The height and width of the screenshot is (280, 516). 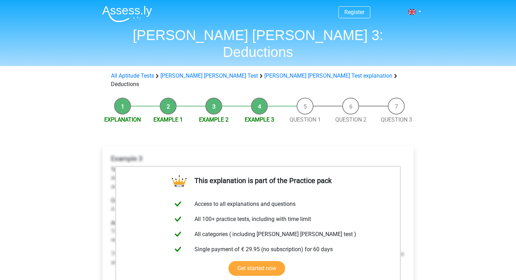 I want to click on b: Answer, so click(x=120, y=222).